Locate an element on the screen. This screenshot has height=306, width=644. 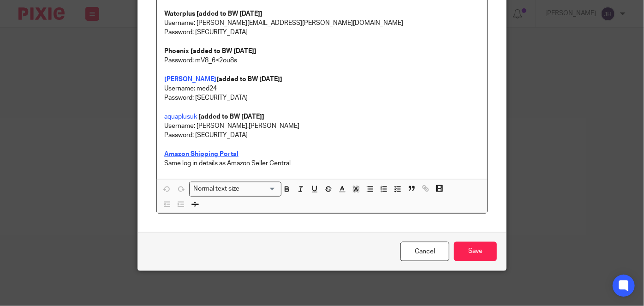
p: Username: med24 is located at coordinates (322, 88).